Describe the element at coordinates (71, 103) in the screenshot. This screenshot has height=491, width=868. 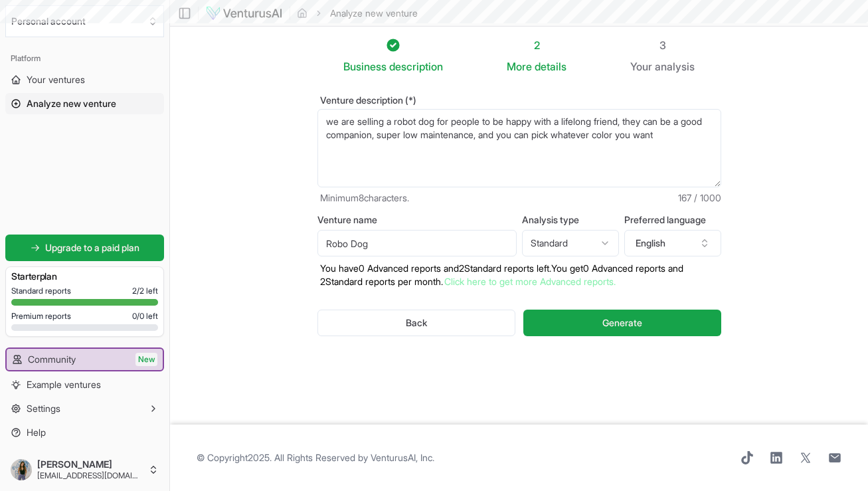
I see `span: Analyze new venture` at that location.